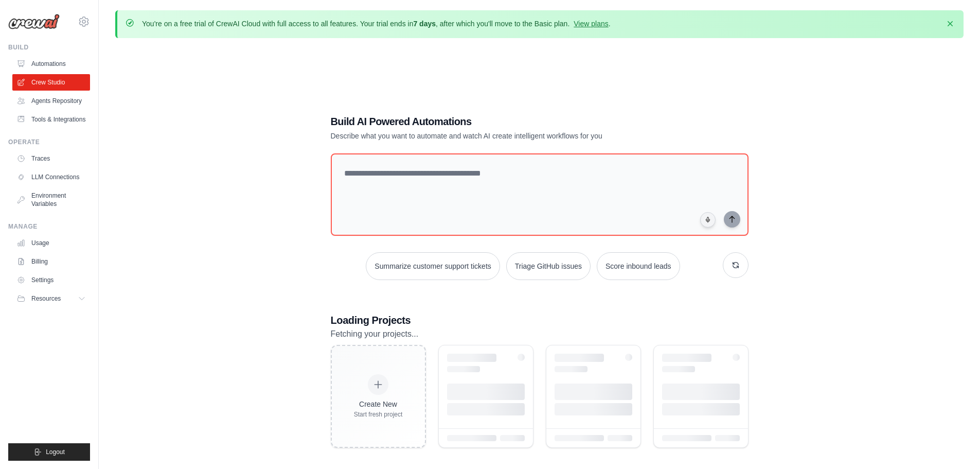 This screenshot has width=980, height=469. Describe the element at coordinates (49, 48) in the screenshot. I see `div: Build` at that location.